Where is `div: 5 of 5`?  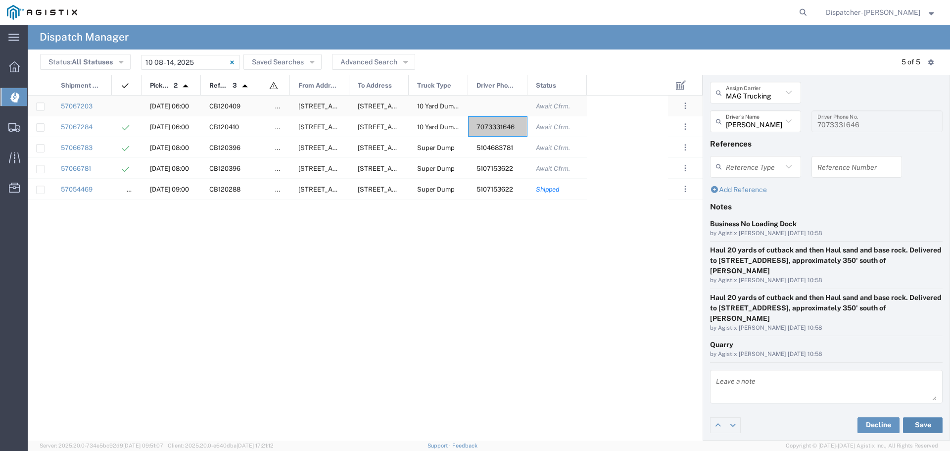
div: 5 of 5 is located at coordinates (911, 62).